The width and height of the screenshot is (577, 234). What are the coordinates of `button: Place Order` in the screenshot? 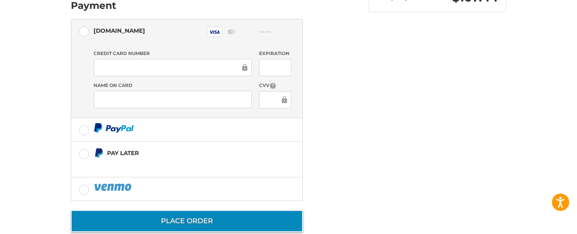 It's located at (187, 221).